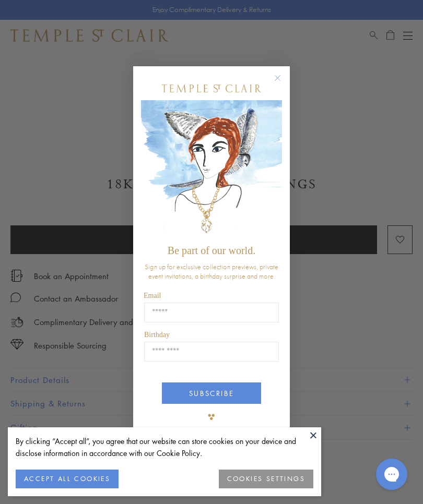 The height and width of the screenshot is (504, 423). Describe the element at coordinates (164, 447) in the screenshot. I see `div: By clicking “Accept all”, you agree that our website can store cookies on your device and disclos...` at that location.